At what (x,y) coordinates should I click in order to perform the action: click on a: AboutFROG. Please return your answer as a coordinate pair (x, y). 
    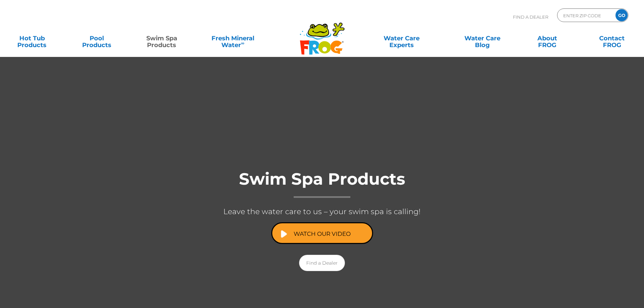
    Looking at the image, I should click on (547, 38).